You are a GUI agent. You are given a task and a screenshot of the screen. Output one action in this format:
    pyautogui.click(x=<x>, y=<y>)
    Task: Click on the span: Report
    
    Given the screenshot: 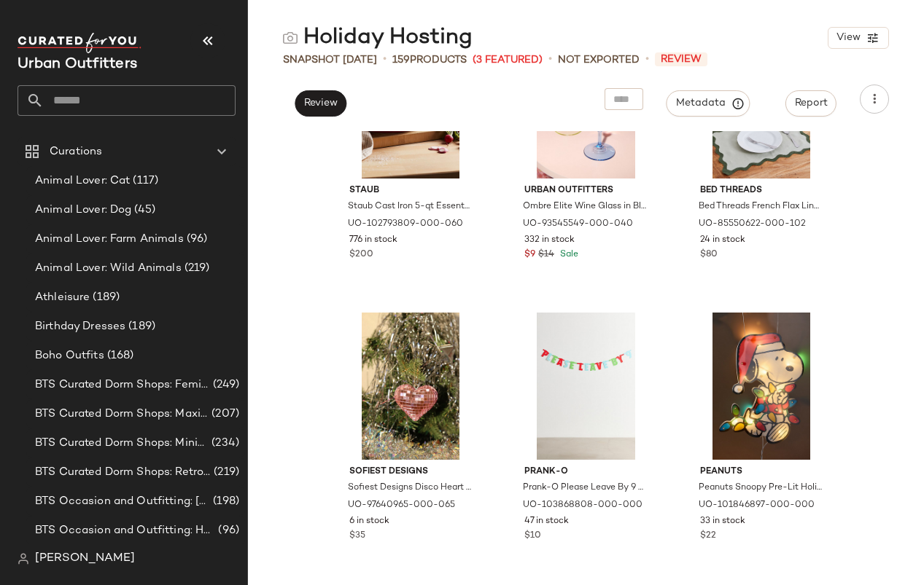 What is the action you would take?
    pyautogui.click(x=810, y=104)
    